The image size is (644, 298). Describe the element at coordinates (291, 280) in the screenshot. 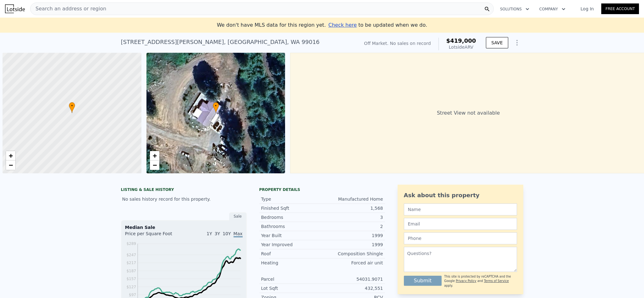

I see `div: Parcel` at that location.